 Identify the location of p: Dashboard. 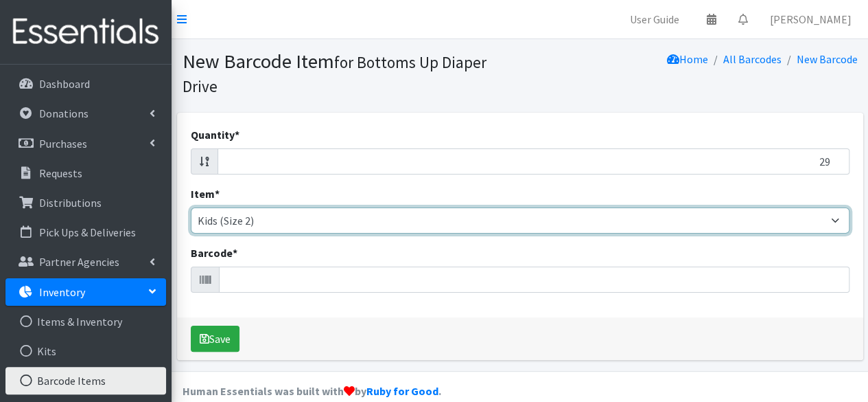
(64, 84).